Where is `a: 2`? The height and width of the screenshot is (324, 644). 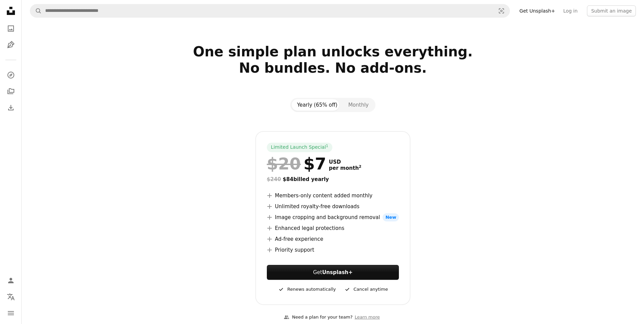
a: 2 is located at coordinates (360, 168).